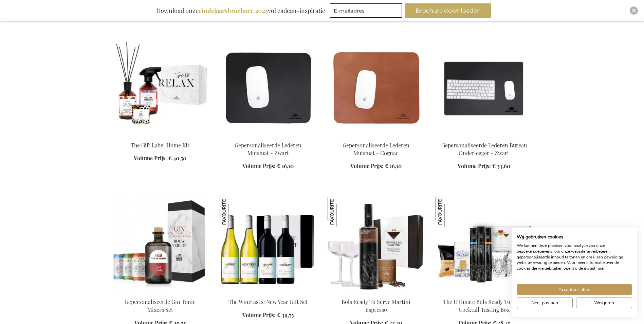 The height and width of the screenshot is (324, 644). What do you see at coordinates (634, 11) in the screenshot?
I see `img: Close` at bounding box center [634, 11].